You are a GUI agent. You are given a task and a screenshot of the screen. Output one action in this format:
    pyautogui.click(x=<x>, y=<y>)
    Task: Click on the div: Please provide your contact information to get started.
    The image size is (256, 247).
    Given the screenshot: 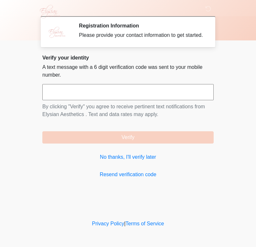 What is the action you would take?
    pyautogui.click(x=141, y=35)
    